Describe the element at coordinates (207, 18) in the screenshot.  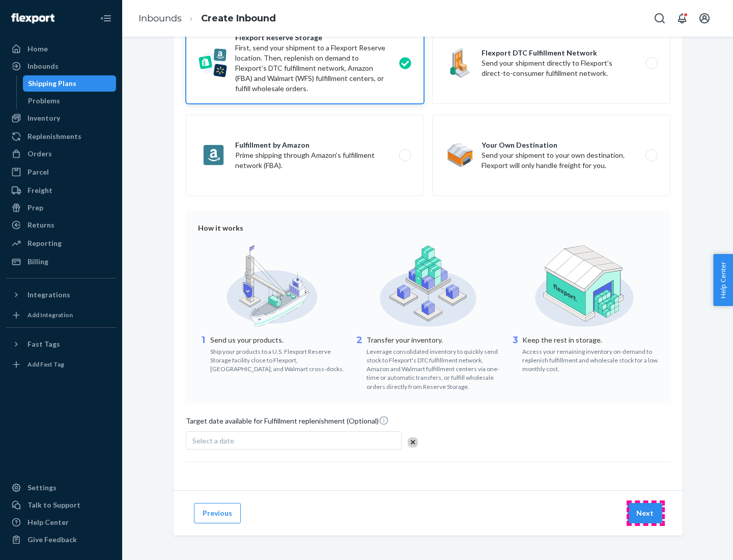
I see `ol: breadcrumbs` at that location.